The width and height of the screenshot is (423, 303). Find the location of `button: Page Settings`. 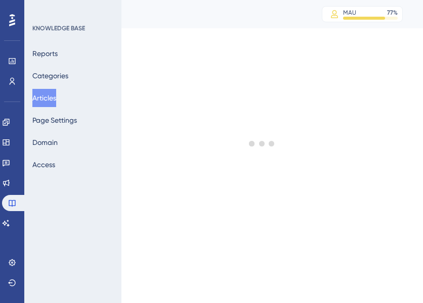

button: Page Settings is located at coordinates (55, 120).